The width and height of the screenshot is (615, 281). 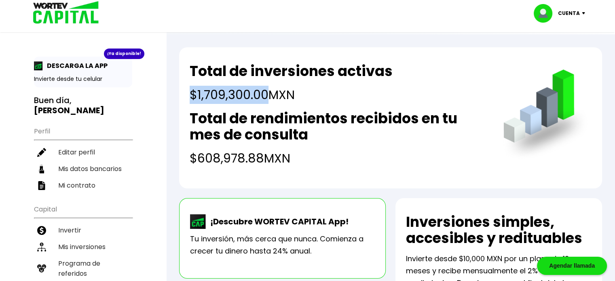 What do you see at coordinates (545, 115) in the screenshot?
I see `img: grafica.516fef24.png` at bounding box center [545, 115].